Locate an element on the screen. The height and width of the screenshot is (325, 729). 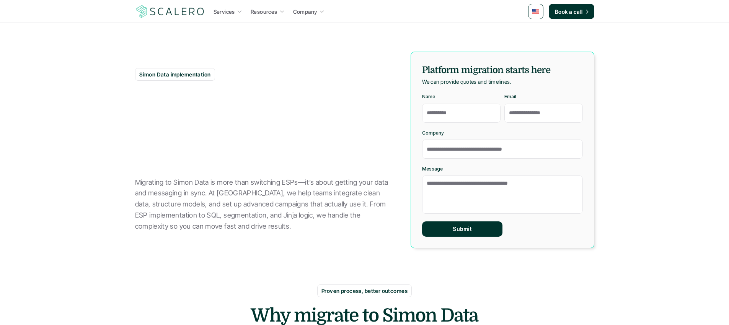
p: We can provide quotes and timelines. is located at coordinates (466, 81).